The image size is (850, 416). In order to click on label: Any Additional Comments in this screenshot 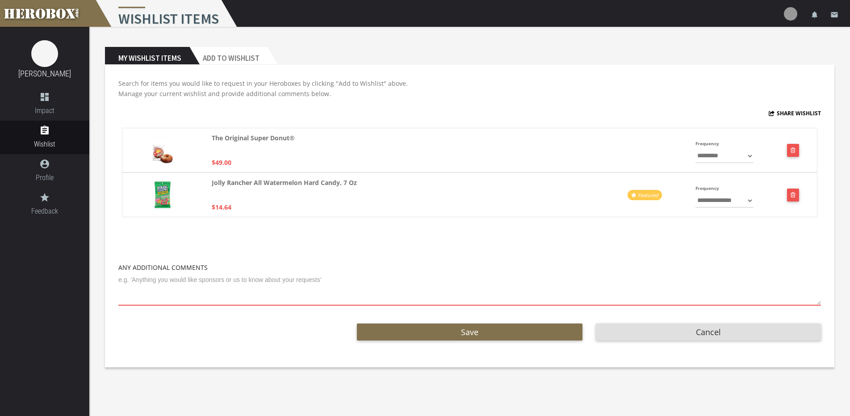, I will do `click(163, 267)`.